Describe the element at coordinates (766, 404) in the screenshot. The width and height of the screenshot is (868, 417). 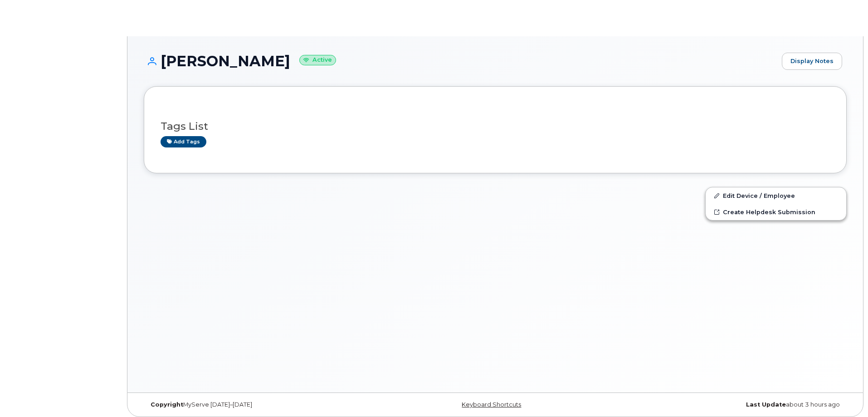
I see `strong: Last Update` at that location.